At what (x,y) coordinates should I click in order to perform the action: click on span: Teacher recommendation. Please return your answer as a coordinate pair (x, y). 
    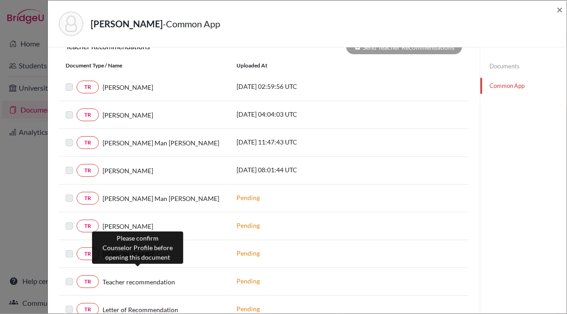
    Looking at the image, I should click on (138, 281).